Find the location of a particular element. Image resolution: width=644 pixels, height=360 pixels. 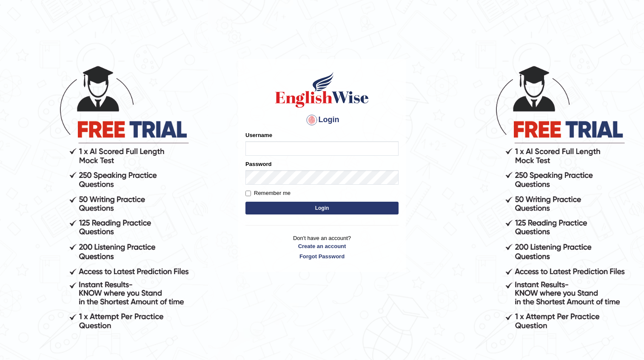

a: Create an account is located at coordinates (322, 246).